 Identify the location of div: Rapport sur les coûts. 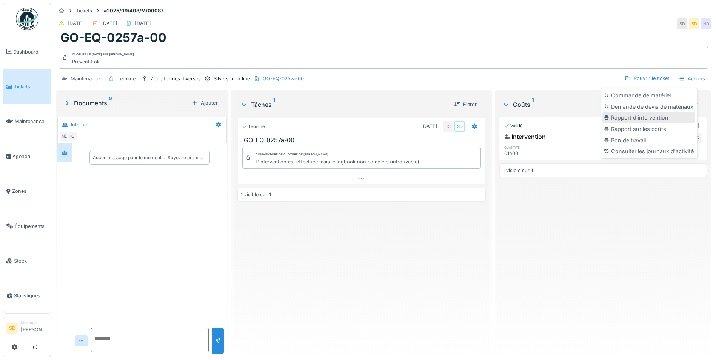
(648, 129).